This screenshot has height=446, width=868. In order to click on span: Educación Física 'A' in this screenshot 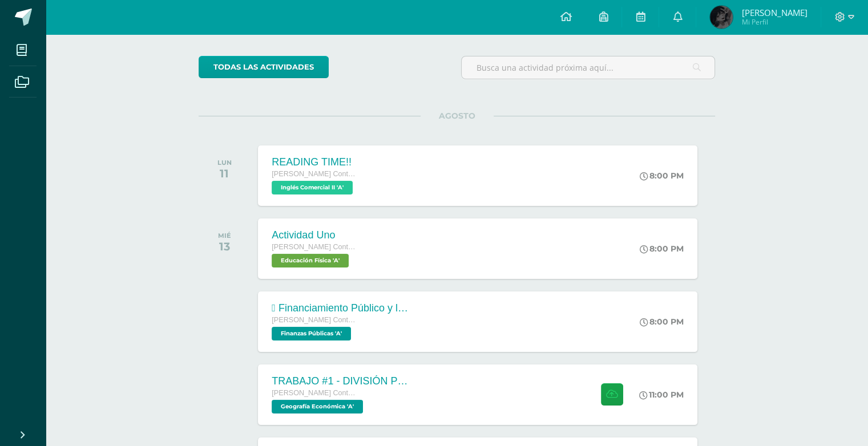, I will do `click(310, 261)`.